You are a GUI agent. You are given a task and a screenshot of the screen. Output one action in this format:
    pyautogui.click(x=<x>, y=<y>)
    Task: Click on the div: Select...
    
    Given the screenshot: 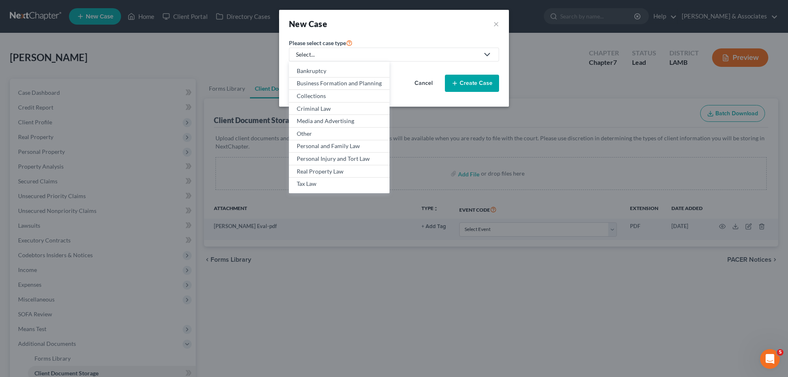 What is the action you would take?
    pyautogui.click(x=387, y=55)
    